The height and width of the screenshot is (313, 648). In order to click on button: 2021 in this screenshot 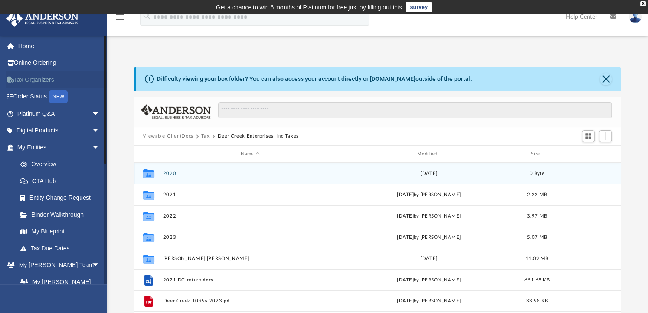, I will do `click(250, 195)`.